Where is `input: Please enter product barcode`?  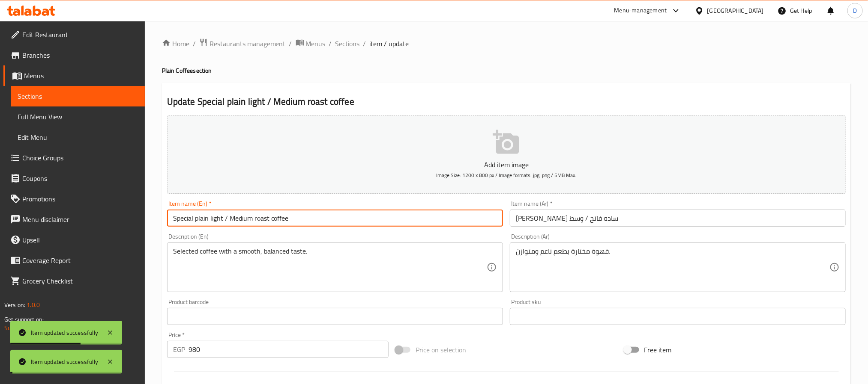
input: Please enter product barcode is located at coordinates (335, 316).